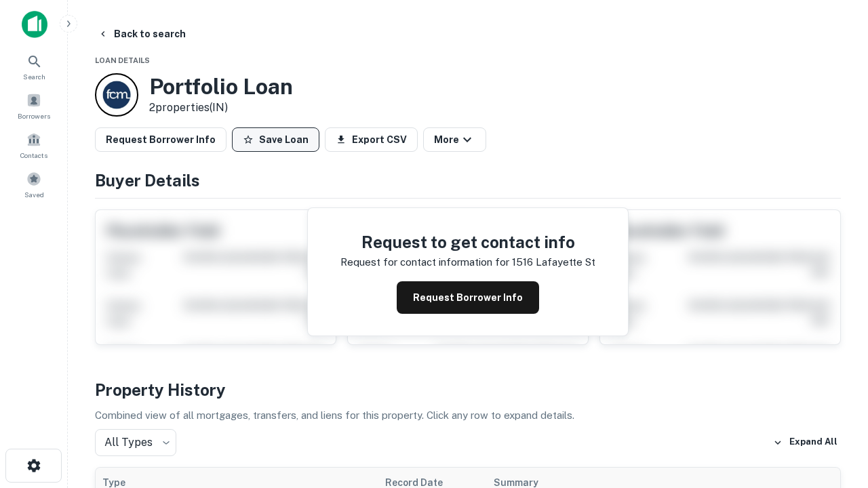 The height and width of the screenshot is (488, 868). What do you see at coordinates (454, 140) in the screenshot?
I see `button: More` at bounding box center [454, 140].